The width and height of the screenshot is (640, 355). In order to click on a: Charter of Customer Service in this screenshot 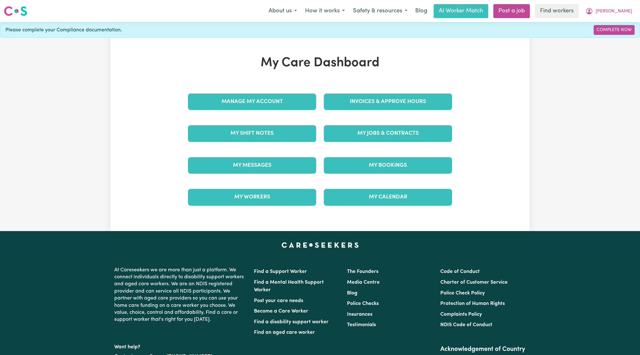, I will do `click(474, 283)`.